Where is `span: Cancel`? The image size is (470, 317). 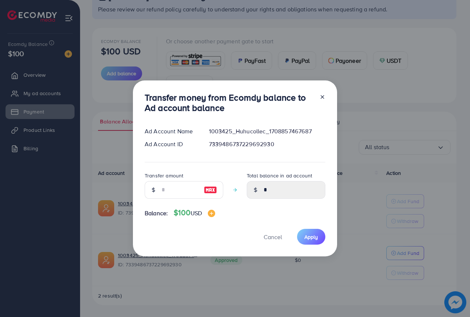 span: Cancel is located at coordinates (273, 237).